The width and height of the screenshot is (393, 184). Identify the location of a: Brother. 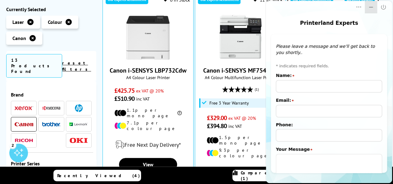
(51, 124).